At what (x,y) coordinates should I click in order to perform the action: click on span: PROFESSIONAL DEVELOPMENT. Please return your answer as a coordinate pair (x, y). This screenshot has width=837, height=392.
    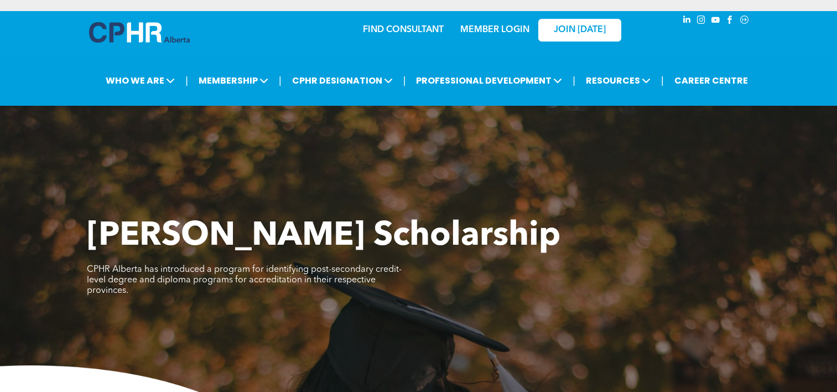
    Looking at the image, I should click on (489, 80).